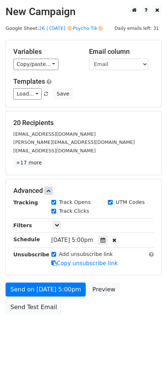 Image resolution: width=167 pixels, height=367 pixels. I want to click on strong: Unsubscribe, so click(31, 255).